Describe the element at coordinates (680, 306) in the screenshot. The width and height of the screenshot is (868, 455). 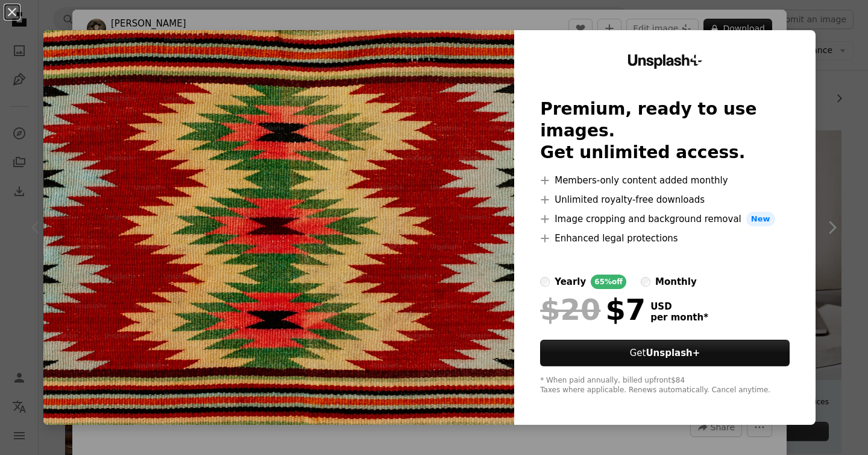
I see `span: USD` at that location.